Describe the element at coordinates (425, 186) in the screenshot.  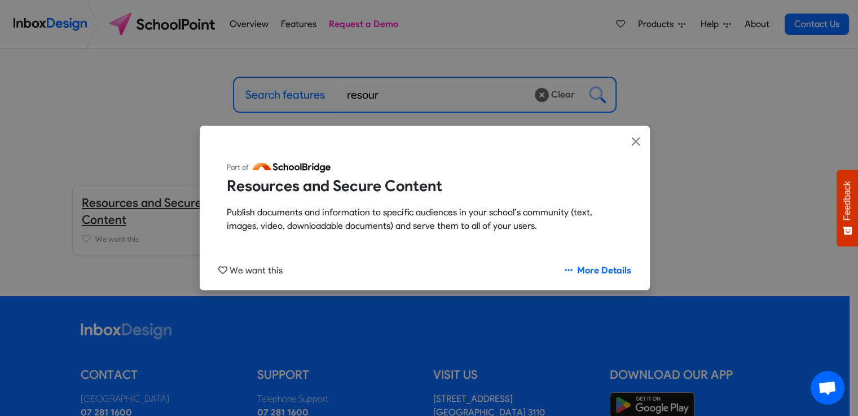
I see `h4: Resources and Secure Content` at that location.